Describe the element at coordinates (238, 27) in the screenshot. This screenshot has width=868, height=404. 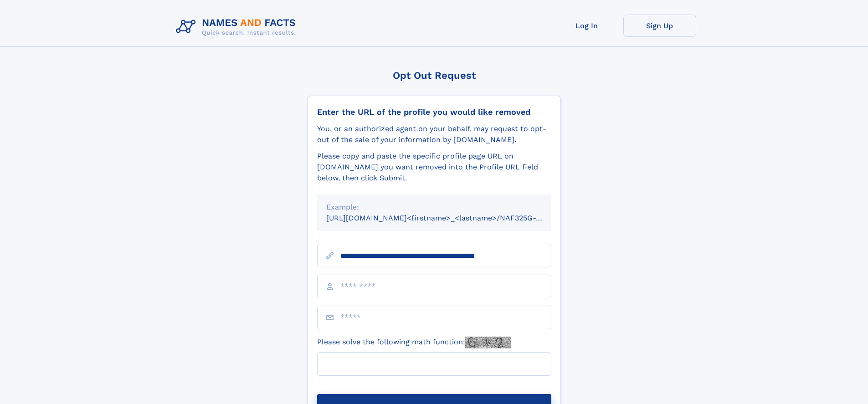
I see `img: Logo Names and Facts` at that location.